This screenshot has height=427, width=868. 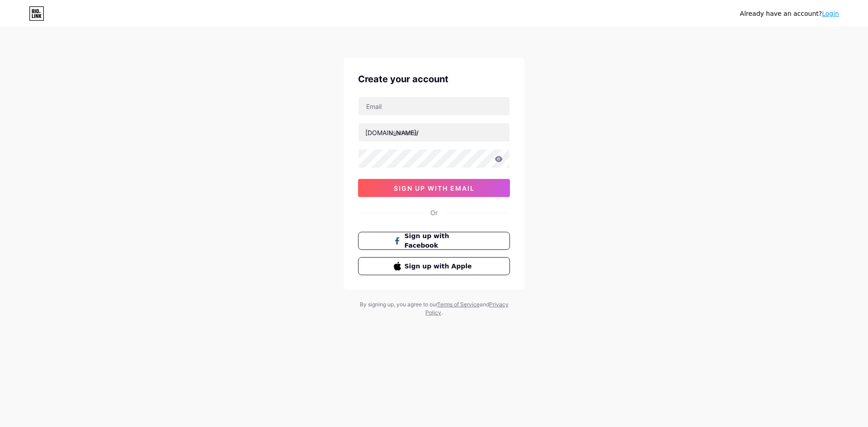 I want to click on a: Terms of Service, so click(x=458, y=304).